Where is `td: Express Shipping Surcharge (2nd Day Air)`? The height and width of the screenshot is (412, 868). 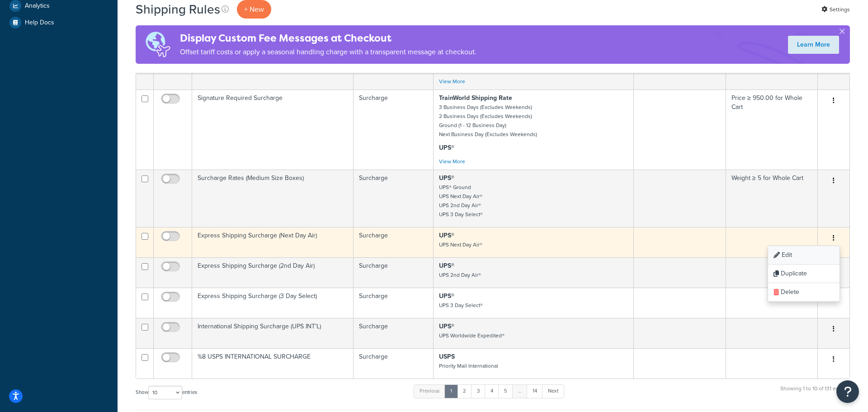
td: Express Shipping Surcharge (2nd Day Air) is located at coordinates (273, 272).